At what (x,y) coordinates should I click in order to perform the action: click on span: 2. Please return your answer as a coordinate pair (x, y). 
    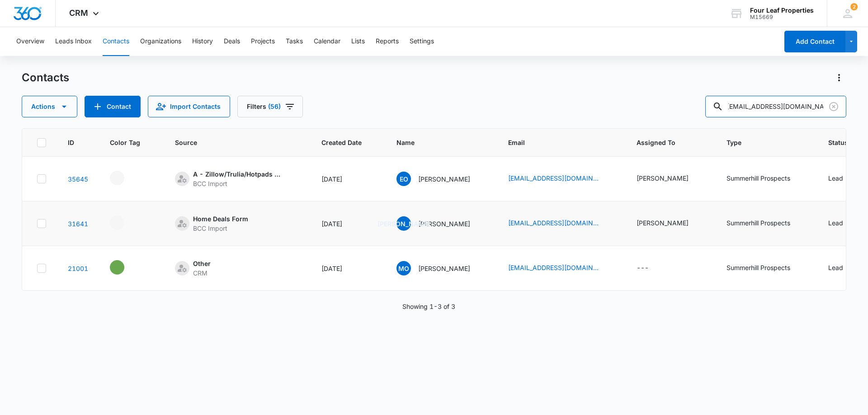
    Looking at the image, I should click on (854, 7).